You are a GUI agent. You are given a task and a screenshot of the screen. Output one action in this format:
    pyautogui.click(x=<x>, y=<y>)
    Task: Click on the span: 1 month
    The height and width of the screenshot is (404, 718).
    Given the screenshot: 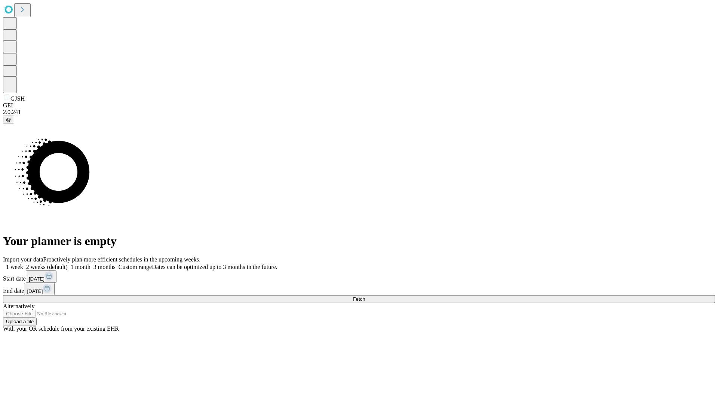 What is the action you would take?
    pyautogui.click(x=80, y=266)
    